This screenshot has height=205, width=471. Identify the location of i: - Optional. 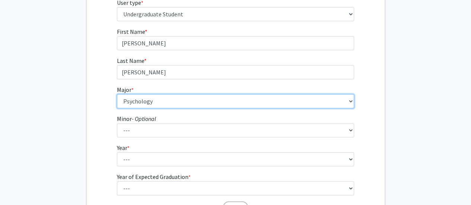
(144, 119).